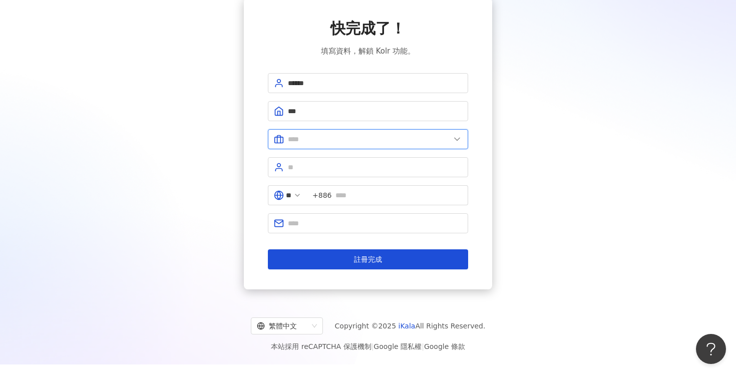 The height and width of the screenshot is (374, 736). What do you see at coordinates (398, 346) in the screenshot?
I see `a: Google 隱私權` at bounding box center [398, 346].